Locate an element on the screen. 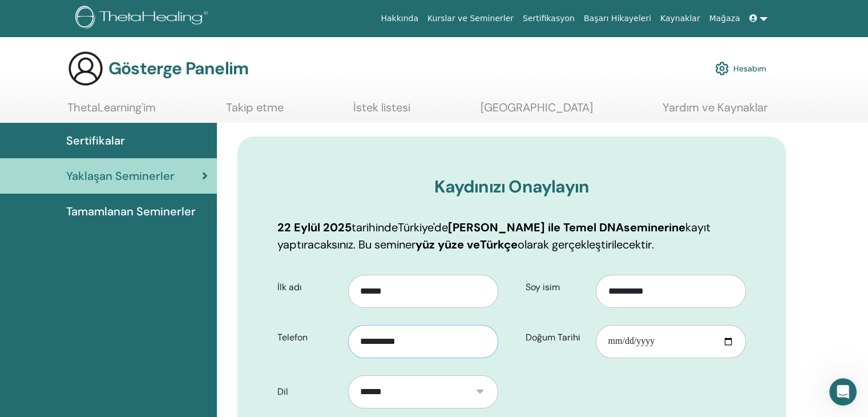  img: cog.svg is located at coordinates (721, 69).